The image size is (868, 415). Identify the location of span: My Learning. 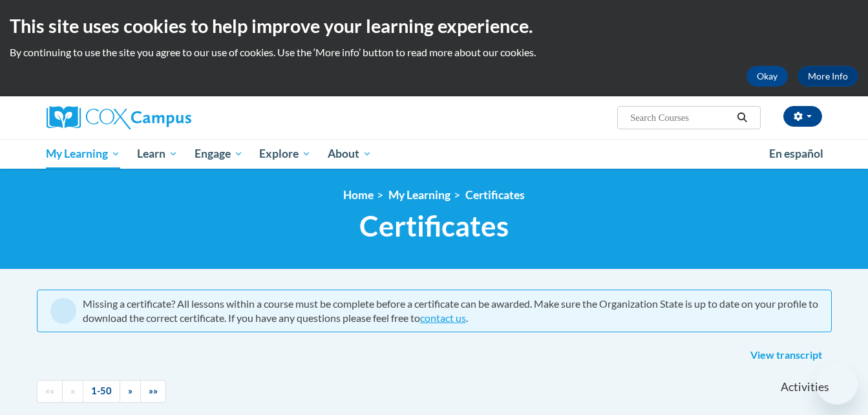
(83, 154).